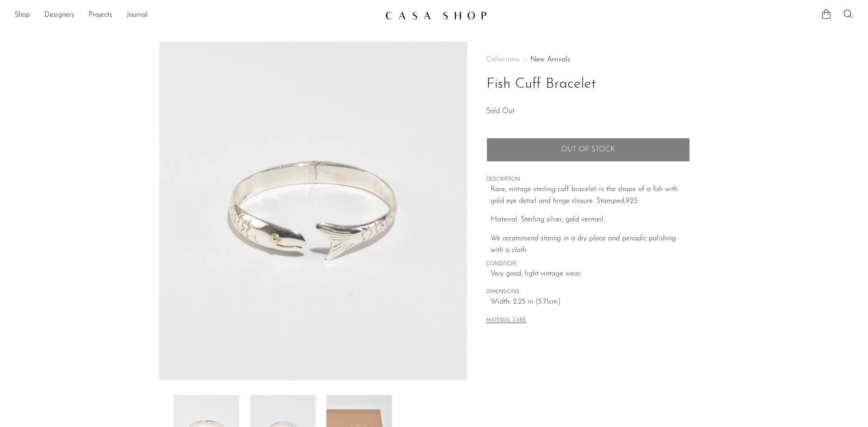  I want to click on p: Material: Sterling silver, gold vermeil., so click(590, 220).